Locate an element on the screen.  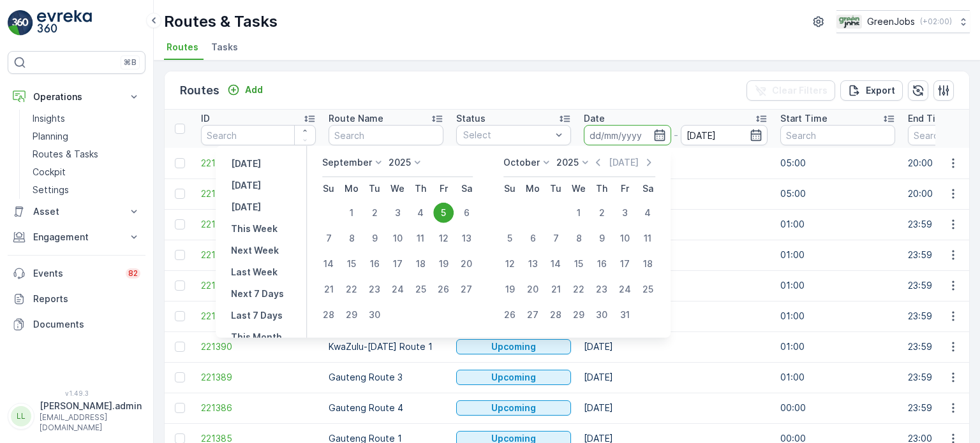
a: Events82 is located at coordinates (76, 274).